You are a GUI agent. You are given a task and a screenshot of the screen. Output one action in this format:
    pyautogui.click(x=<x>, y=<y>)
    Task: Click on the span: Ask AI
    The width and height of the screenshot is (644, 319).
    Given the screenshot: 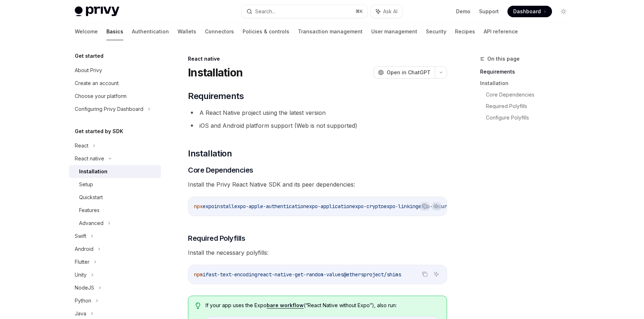 What is the action you would take?
    pyautogui.click(x=391, y=11)
    